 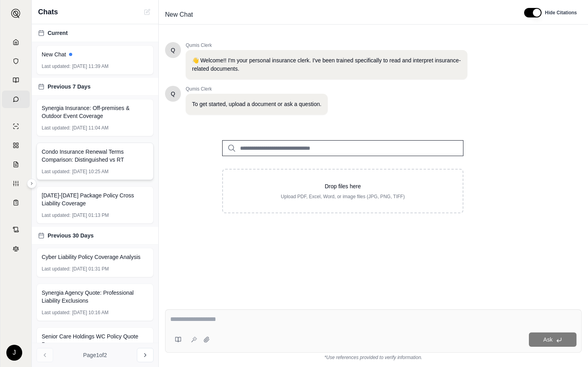 I want to click on button: Ask, so click(x=553, y=339).